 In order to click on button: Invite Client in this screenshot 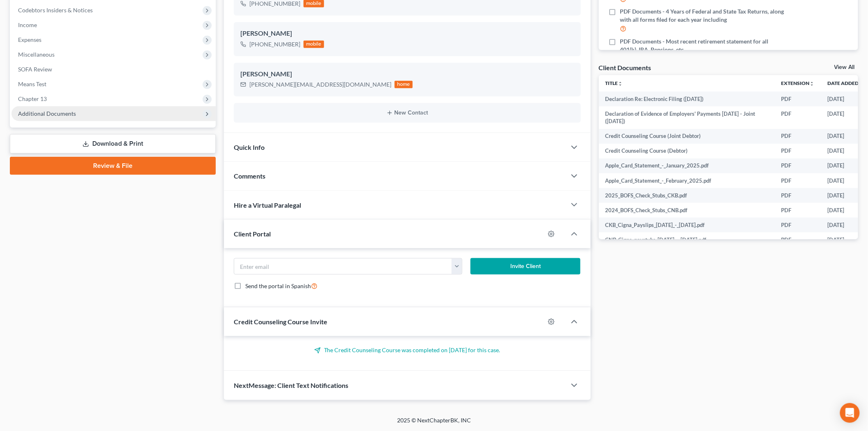, I will do `click(526, 266)`.